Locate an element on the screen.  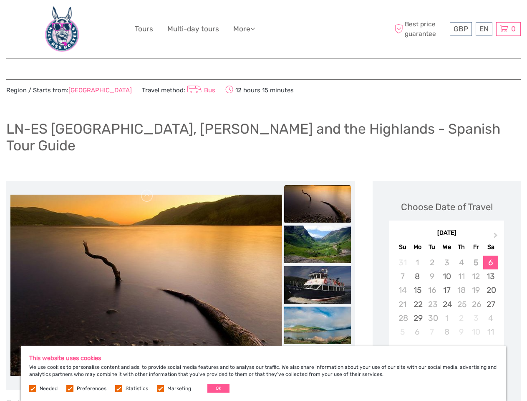
div: Tu is located at coordinates (432, 247).